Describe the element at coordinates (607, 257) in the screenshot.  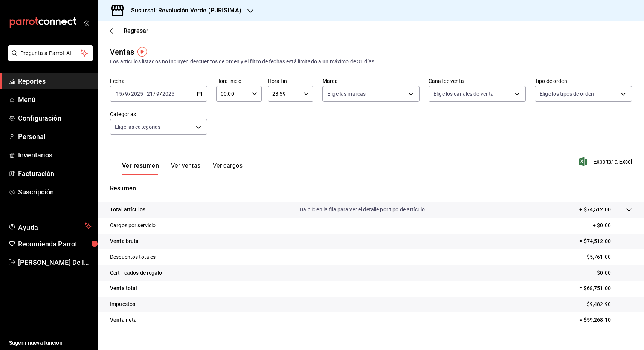
I see `p: - $5,761.00` at that location.